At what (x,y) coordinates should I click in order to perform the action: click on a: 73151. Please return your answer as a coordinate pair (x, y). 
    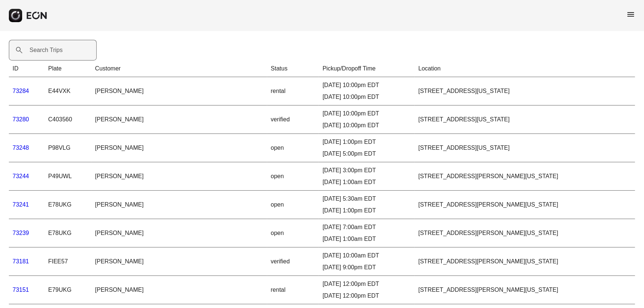
    Looking at the image, I should click on (21, 289).